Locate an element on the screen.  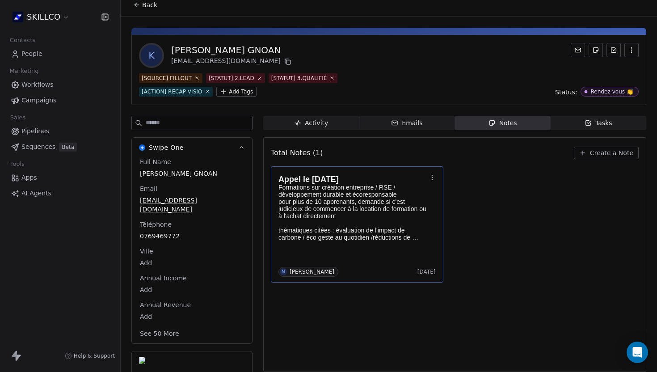
div: Open Intercom Messenger is located at coordinates (637, 352).